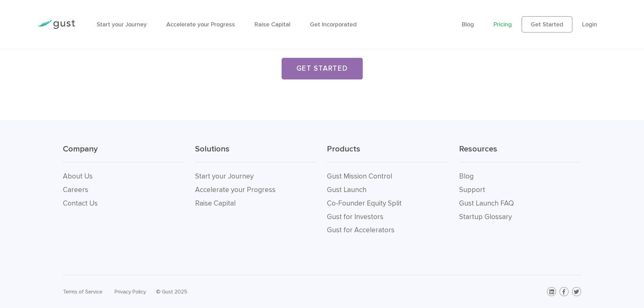  What do you see at coordinates (359, 176) in the screenshot?
I see `a: Gust Mission Control` at bounding box center [359, 176].